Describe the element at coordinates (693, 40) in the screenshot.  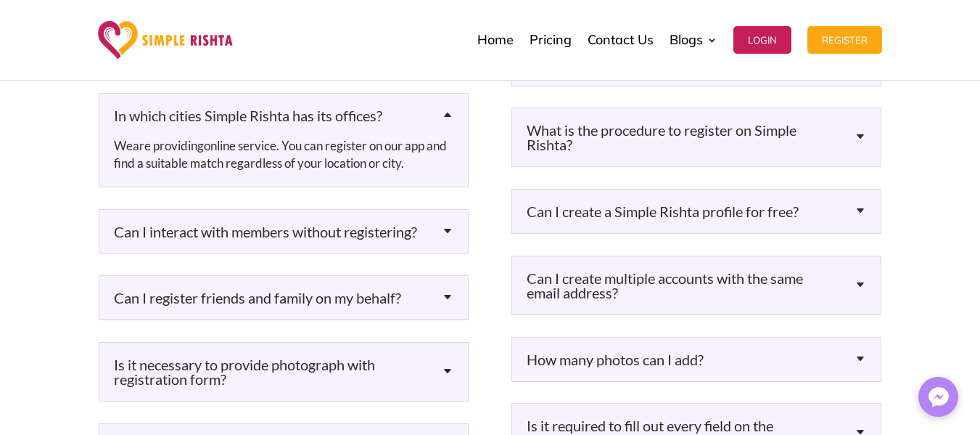
I see `a: Blogs` at that location.